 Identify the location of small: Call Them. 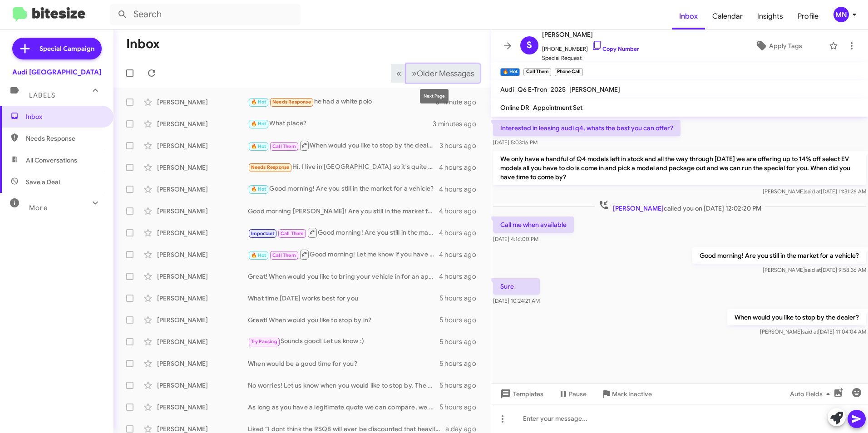
(537, 72).